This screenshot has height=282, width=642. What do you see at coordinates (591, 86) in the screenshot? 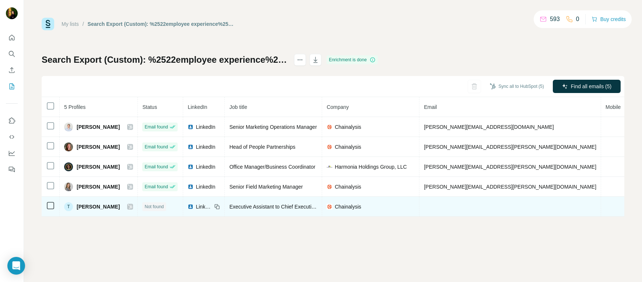
I see `span: Find all emails (5)` at bounding box center [591, 86].